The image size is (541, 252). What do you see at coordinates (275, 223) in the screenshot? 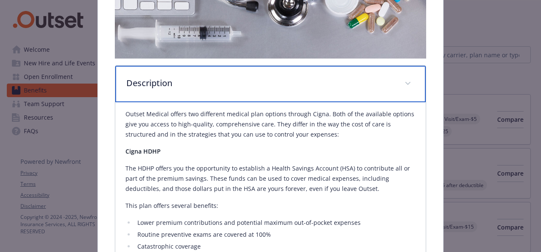
I see `li: Lower premium contributions and potential maximum out-of-pocket expenses` at bounding box center [275, 223].